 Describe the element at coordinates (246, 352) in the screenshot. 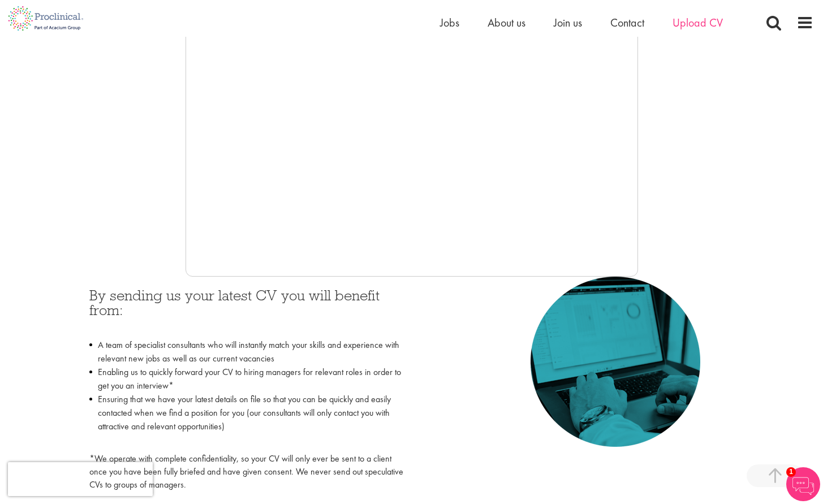

I see `li: A team of specialist consultants who will instantly match your skills and experience with relevan...` at that location.